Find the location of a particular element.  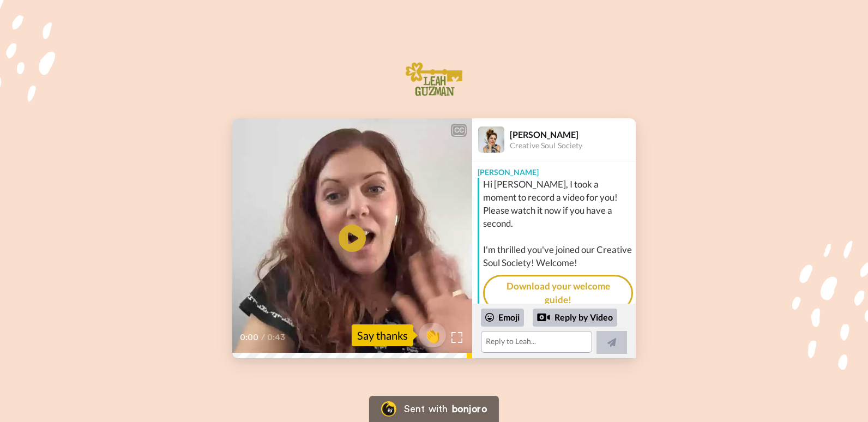

a: Download your welcome guide! is located at coordinates (558, 293).